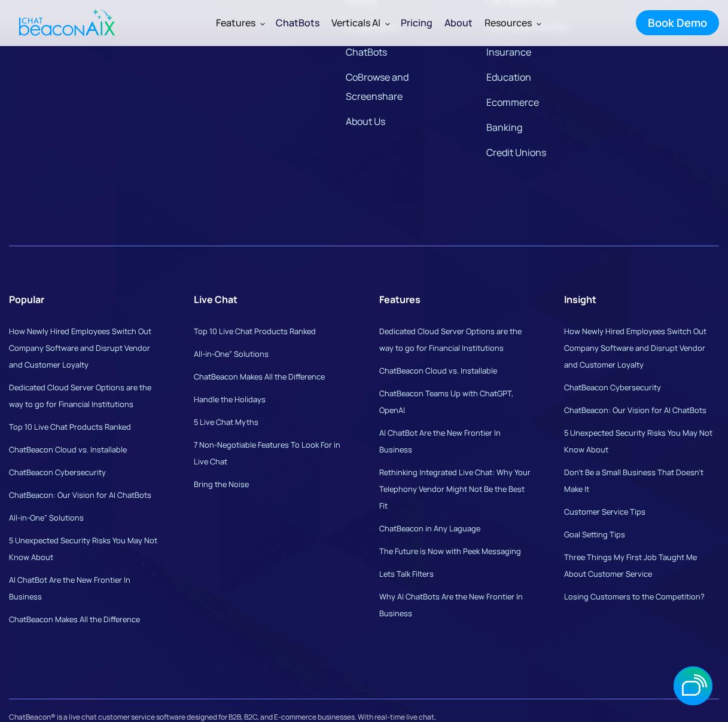  What do you see at coordinates (450, 551) in the screenshot?
I see `a: The Future is Now with Peek Messaging` at bounding box center [450, 551].